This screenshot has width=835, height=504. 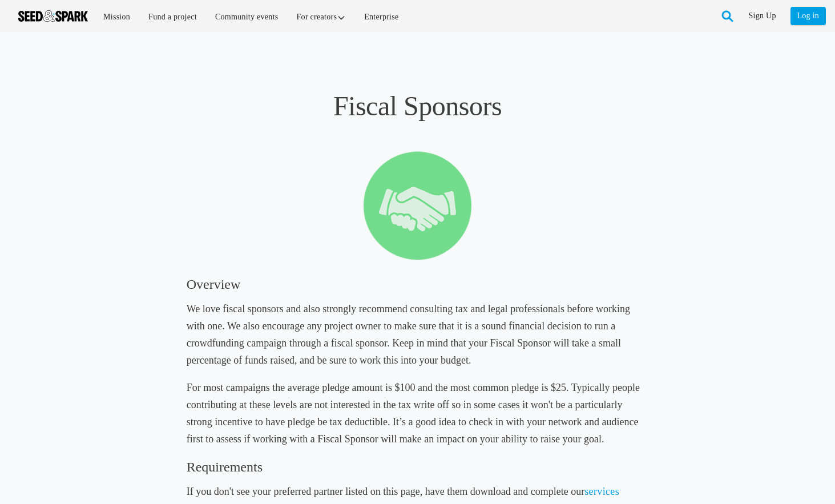 What do you see at coordinates (116, 17) in the screenshot?
I see `a: Mission` at bounding box center [116, 17].